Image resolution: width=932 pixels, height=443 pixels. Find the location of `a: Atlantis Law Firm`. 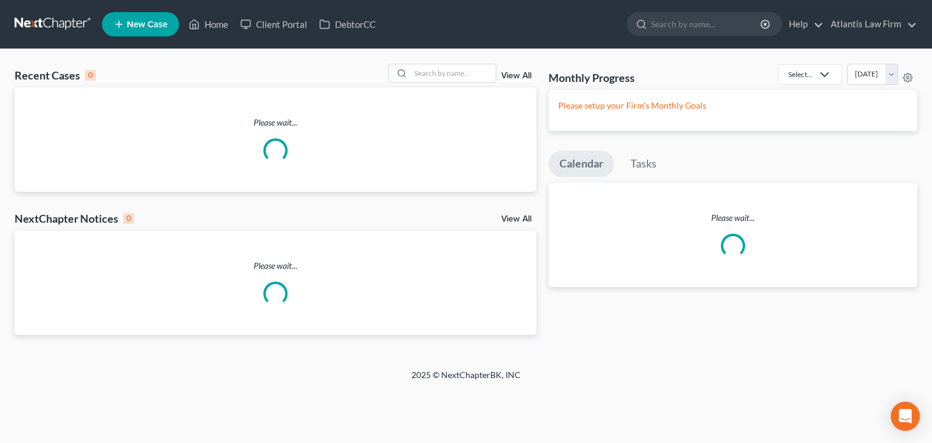

a: Atlantis Law Firm is located at coordinates (870, 24).